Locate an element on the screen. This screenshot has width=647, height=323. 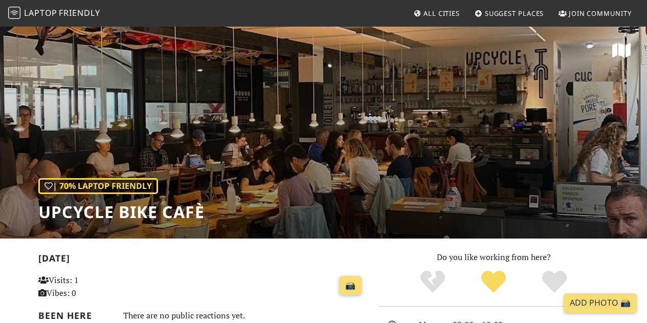
div: Yes is located at coordinates (493, 282).